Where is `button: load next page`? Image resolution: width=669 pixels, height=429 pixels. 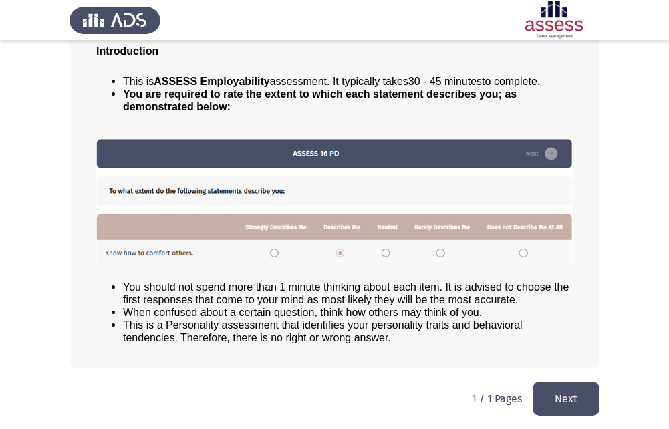 button: load next page is located at coordinates (566, 399).